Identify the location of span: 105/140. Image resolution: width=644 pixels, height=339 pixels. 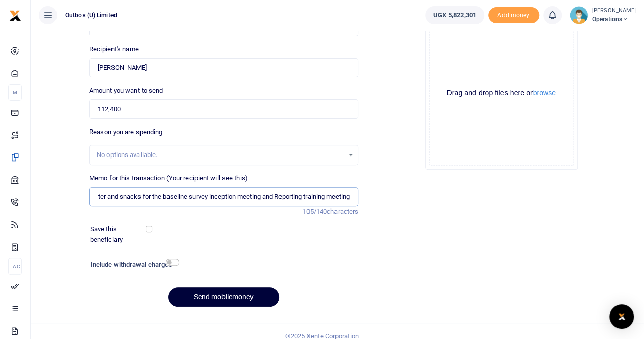
(315, 211).